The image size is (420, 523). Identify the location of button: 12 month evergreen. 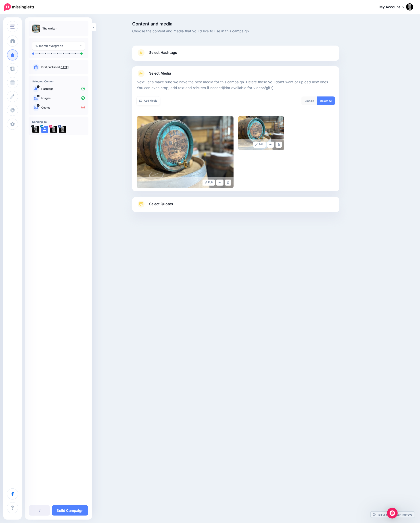
(59, 46).